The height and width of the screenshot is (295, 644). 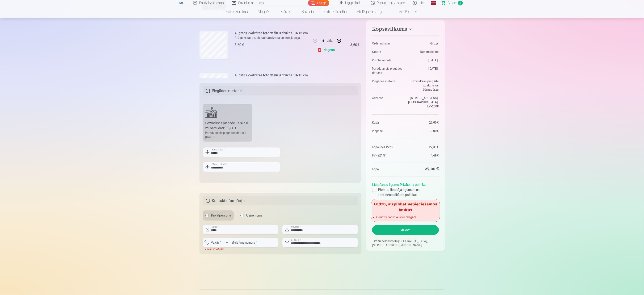 What do you see at coordinates (405, 30) in the screenshot?
I see `button: Kopsavilkums` at bounding box center [405, 30].